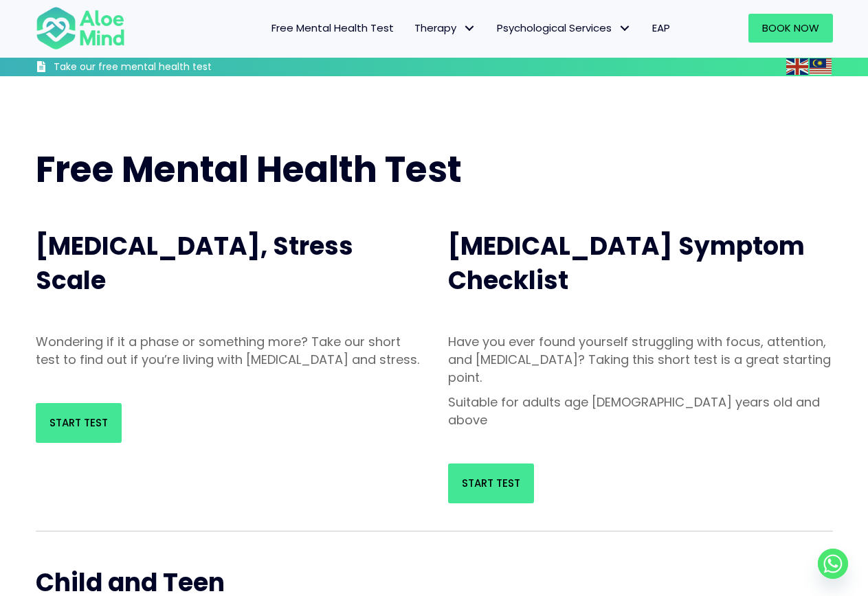  I want to click on p: Wondering if it a phase or something more? Take our short test to find out if you’re living with ..., so click(228, 351).